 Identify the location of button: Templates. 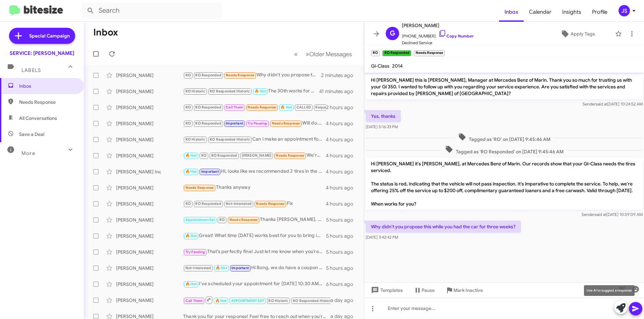
(386, 291).